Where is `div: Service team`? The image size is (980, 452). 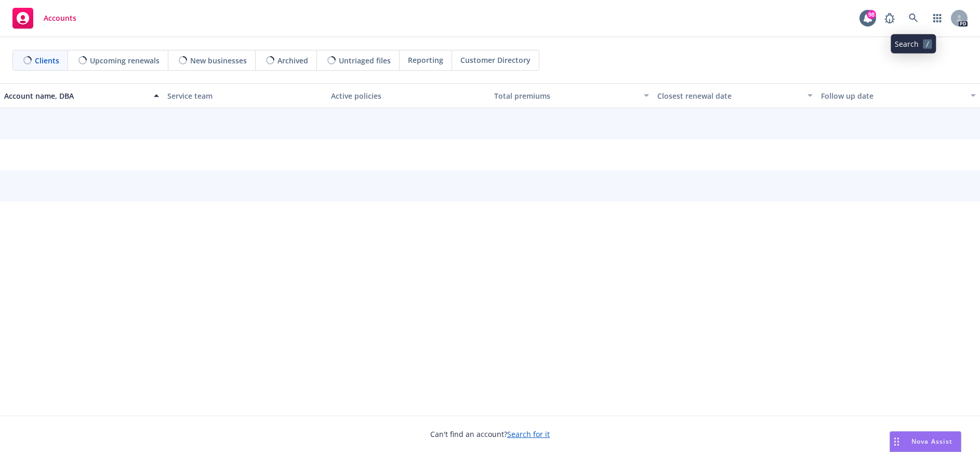 div: Service team is located at coordinates (245, 96).